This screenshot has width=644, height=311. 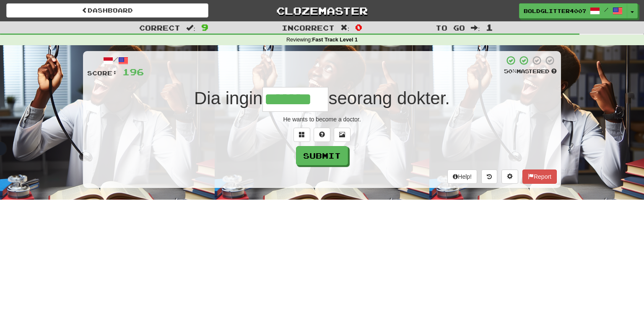 I want to click on span: 0, so click(x=358, y=27).